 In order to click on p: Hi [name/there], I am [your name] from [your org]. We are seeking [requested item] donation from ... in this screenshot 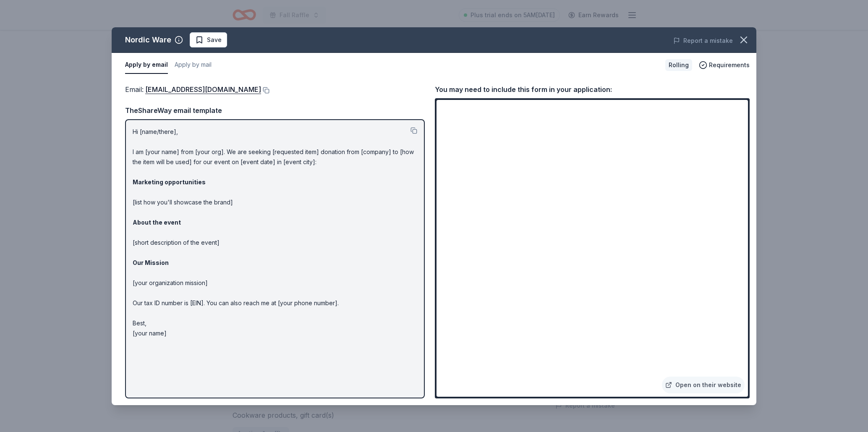, I will do `click(275, 232)`.